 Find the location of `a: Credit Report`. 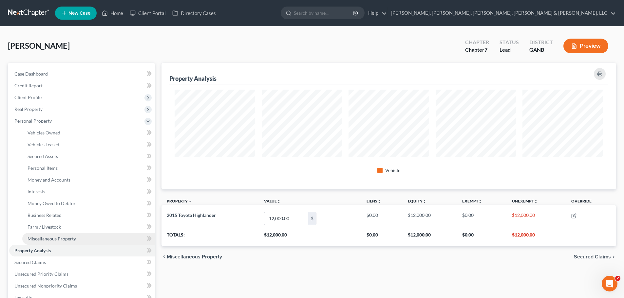

a: Credit Report is located at coordinates (82, 86).